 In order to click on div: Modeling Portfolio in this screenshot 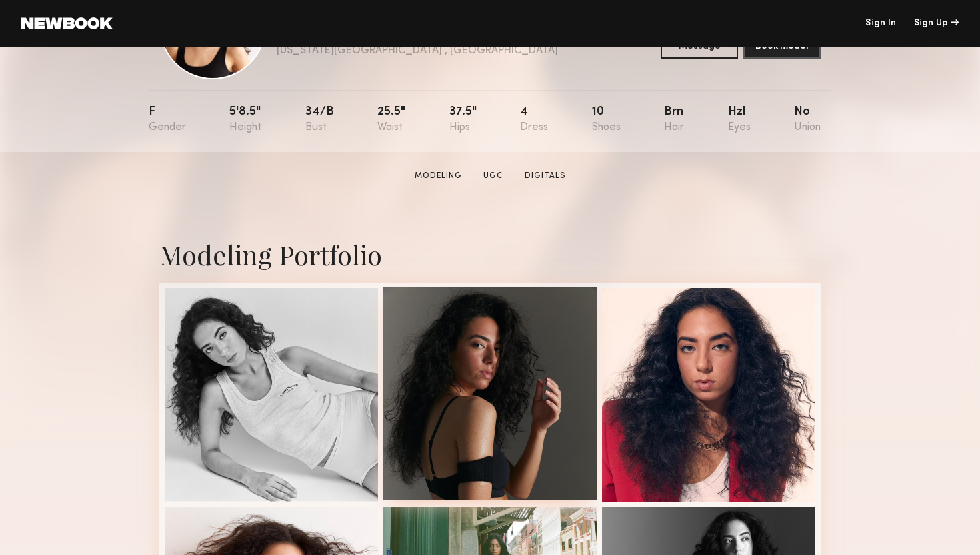, I will do `click(490, 254)`.